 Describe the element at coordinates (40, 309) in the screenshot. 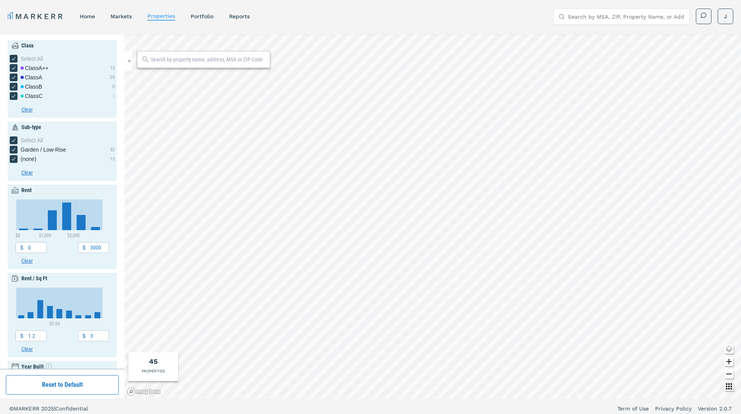

I see `path: $1.60 - $1.80, 12. Histogram.` at that location.